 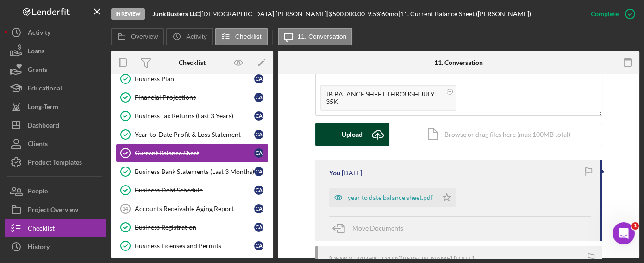 I want to click on div: 9.5 %, so click(x=375, y=14).